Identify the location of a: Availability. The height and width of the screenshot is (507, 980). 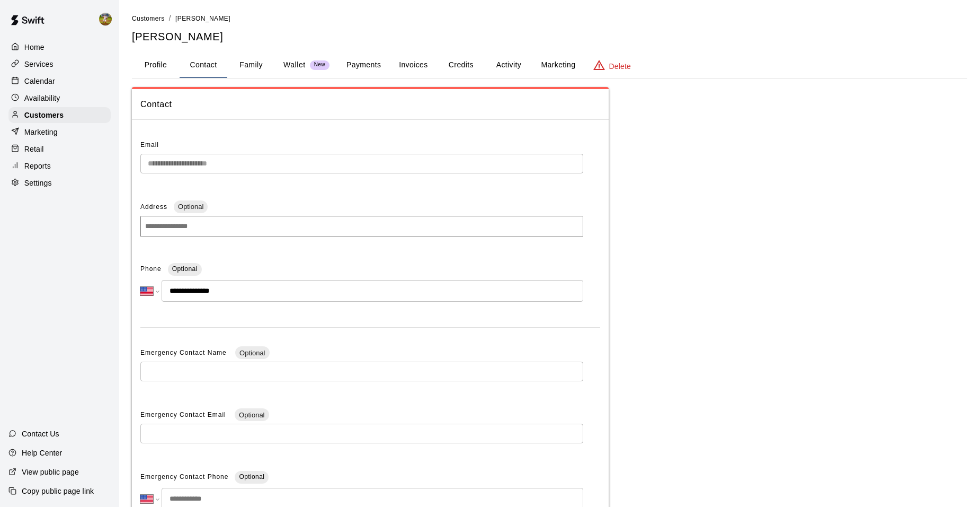
(60, 98).